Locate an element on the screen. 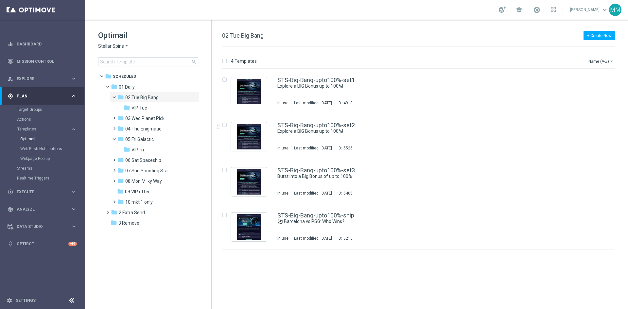 This screenshot has width=628, height=309. button: track_changes Analyze keyboard_arrow_right is located at coordinates (42, 209).